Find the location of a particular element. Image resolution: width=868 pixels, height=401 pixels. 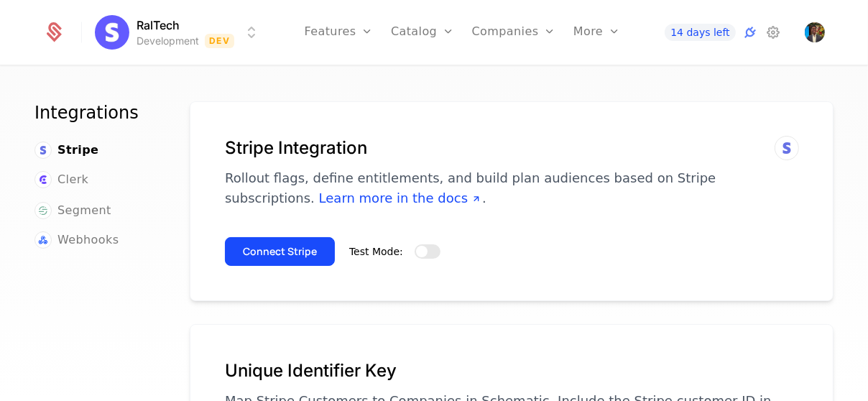

button: Open user button is located at coordinates (814, 32).